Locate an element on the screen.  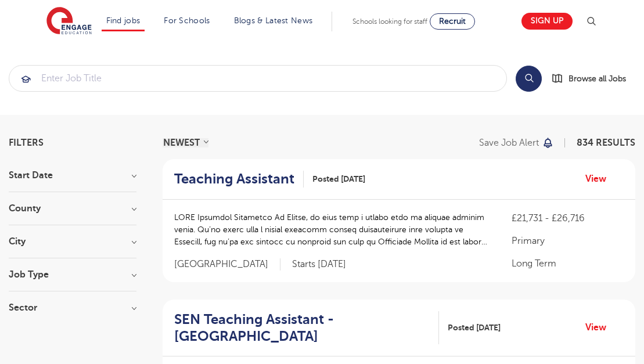
p: £21,731 - £26,716 is located at coordinates (568, 218).